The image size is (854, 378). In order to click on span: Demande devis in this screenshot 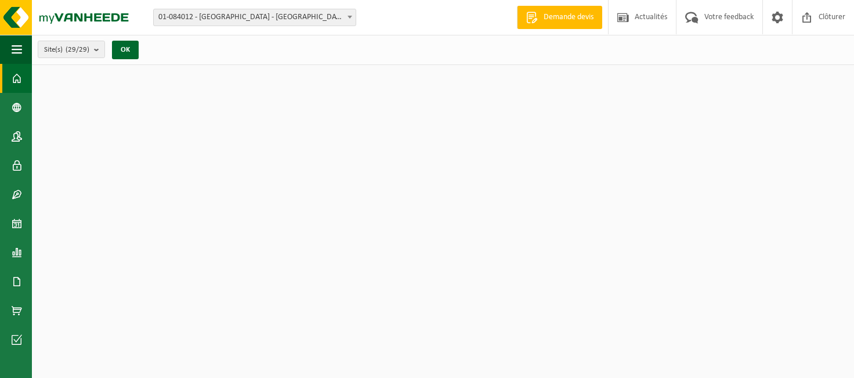, I will do `click(569, 17)`.